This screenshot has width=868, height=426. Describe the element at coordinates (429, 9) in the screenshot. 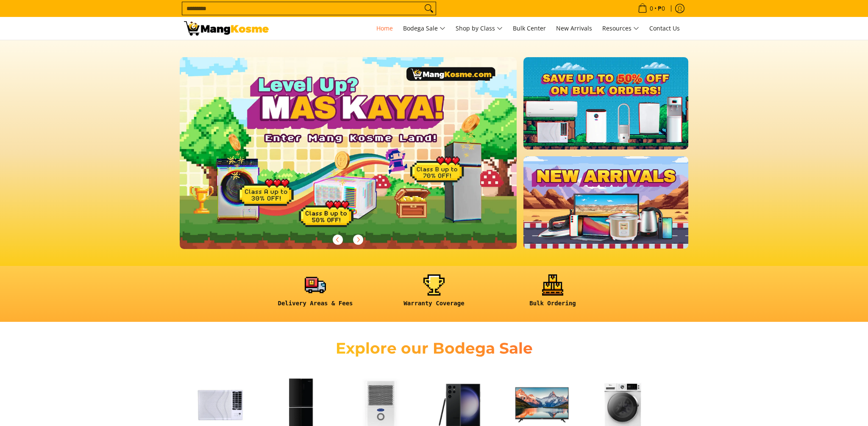

I see `button: Search` at that location.